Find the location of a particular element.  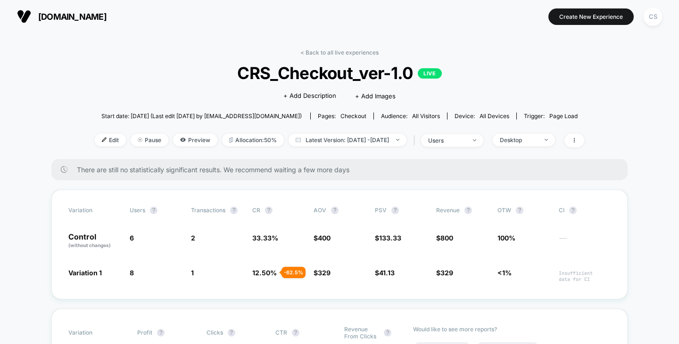

span: Device: is located at coordinates (481, 116).